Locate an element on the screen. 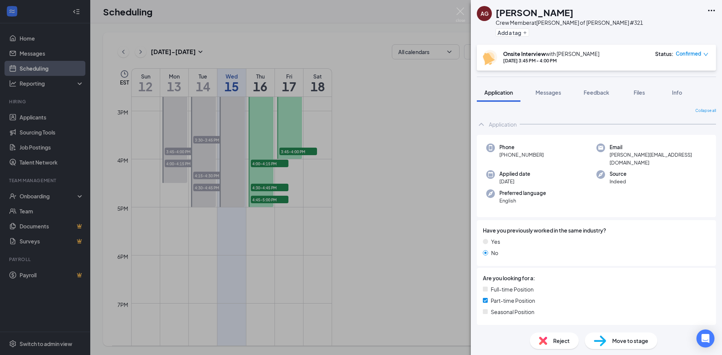  span: Yes is located at coordinates (495, 242).